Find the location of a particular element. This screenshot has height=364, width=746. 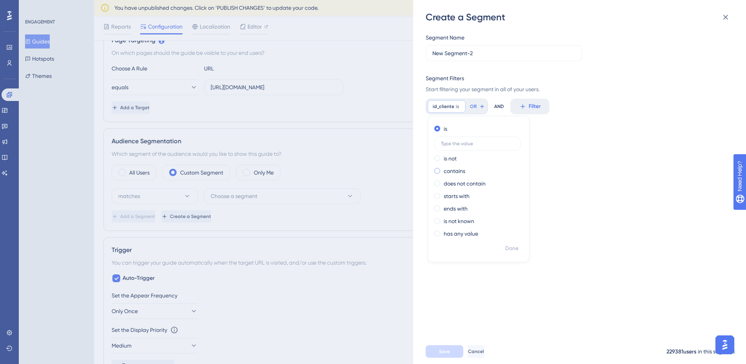

button: Save is located at coordinates (445, 352).